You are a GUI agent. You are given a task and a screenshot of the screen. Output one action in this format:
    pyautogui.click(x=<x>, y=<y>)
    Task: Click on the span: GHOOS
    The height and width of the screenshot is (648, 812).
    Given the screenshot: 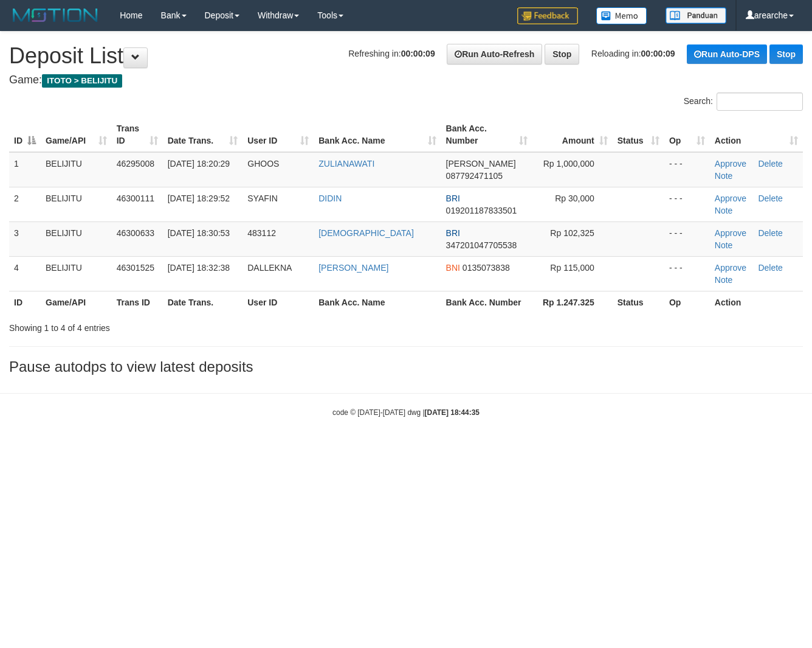 What is the action you would take?
    pyautogui.click(x=263, y=164)
    